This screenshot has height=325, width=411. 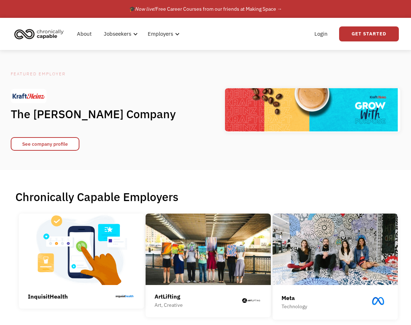 What do you see at coordinates (84, 34) in the screenshot?
I see `a: About` at bounding box center [84, 34].